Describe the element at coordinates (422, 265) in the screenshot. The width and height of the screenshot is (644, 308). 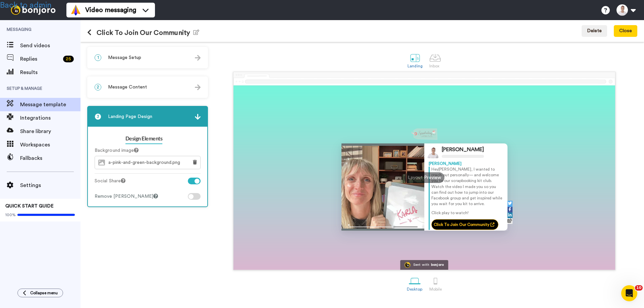
I see `div: Sent with` at that location.